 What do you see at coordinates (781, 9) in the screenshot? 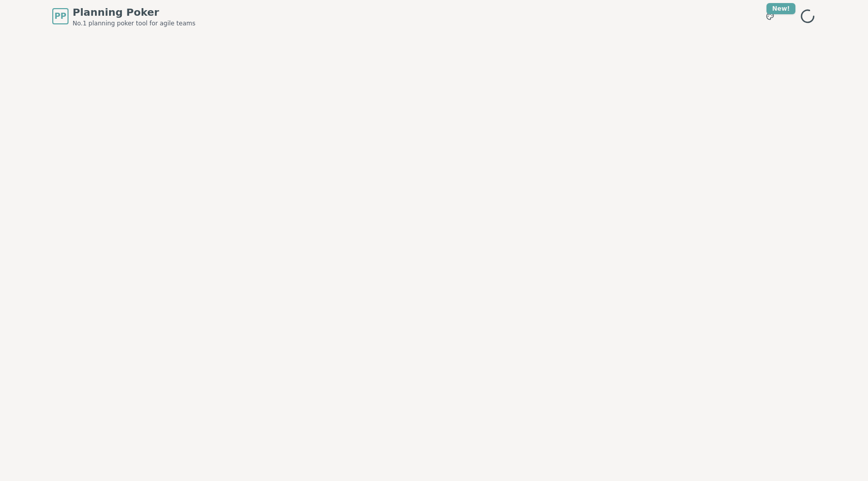
I see `div: New!` at bounding box center [781, 9].